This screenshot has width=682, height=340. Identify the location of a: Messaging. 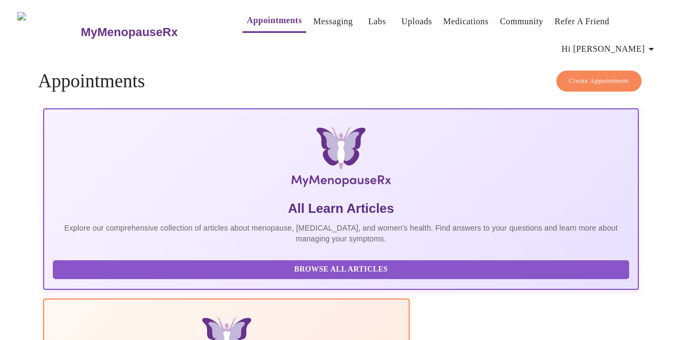
(333, 22).